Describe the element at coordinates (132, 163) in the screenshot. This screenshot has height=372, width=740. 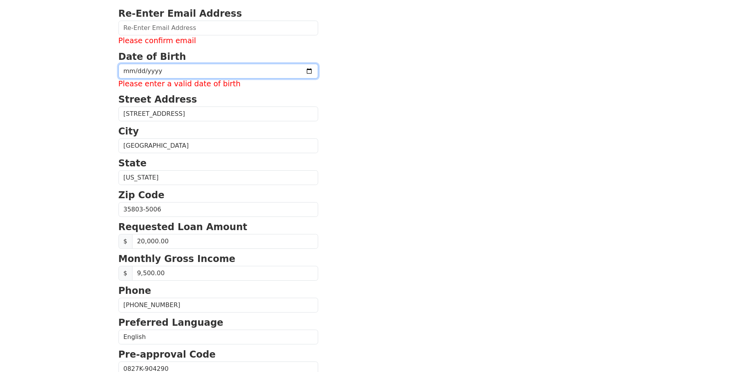
I see `strong: State` at that location.